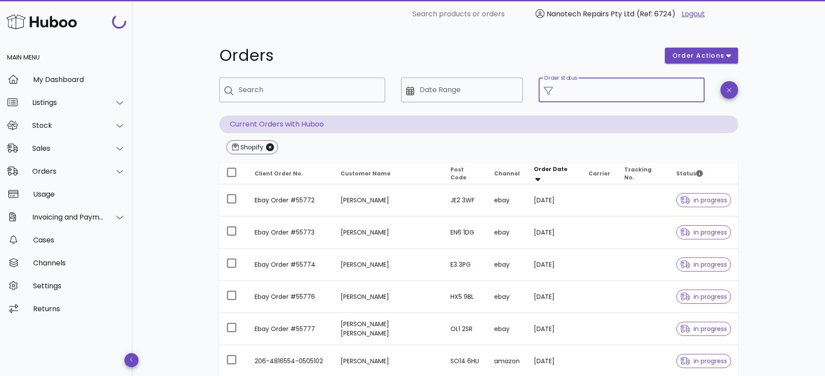 This screenshot has width=825, height=376. What do you see at coordinates (290, 200) in the screenshot?
I see `td: Ebay Order #55772` at bounding box center [290, 200].